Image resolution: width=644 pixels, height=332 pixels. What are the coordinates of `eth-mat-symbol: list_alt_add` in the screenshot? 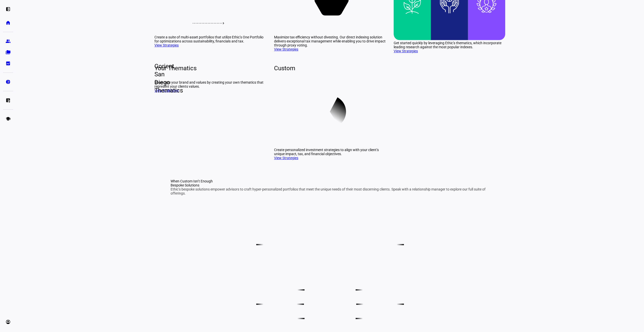 It's located at (8, 100).